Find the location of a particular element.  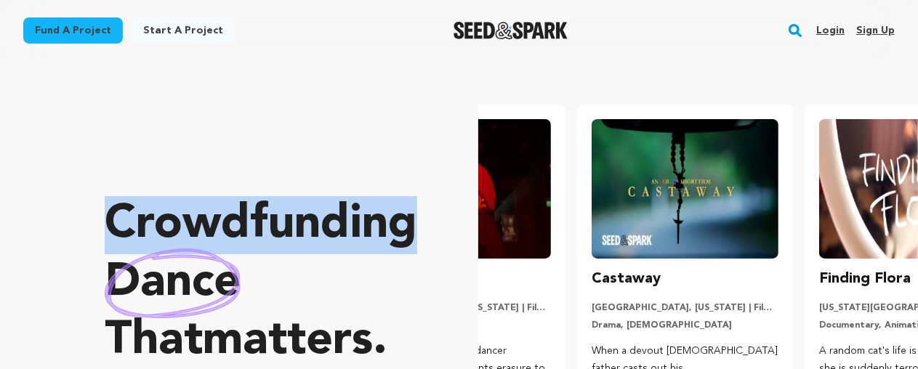

a: Start a project is located at coordinates (183, 31).